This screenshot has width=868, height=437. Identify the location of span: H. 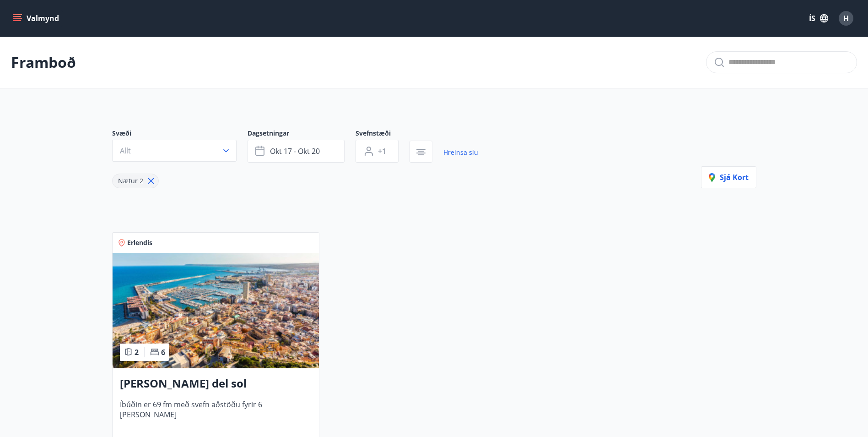
(846, 18).